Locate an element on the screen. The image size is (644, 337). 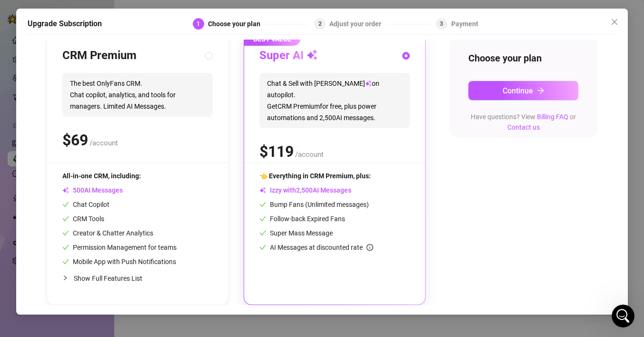
h3: Super AI is located at coordinates (289, 56).